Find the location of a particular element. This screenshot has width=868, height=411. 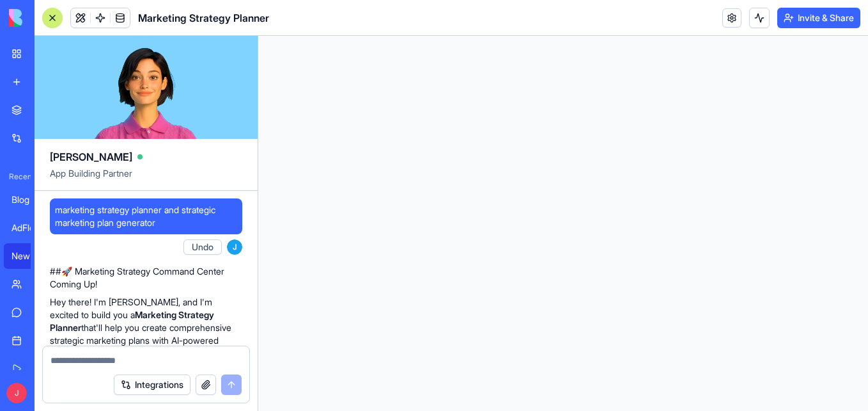

a: New App is located at coordinates (29, 256).